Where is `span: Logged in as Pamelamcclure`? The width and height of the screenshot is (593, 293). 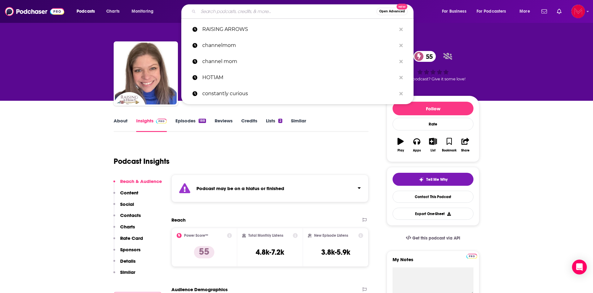 span: Logged in as Pamelamcclure is located at coordinates (578, 11).